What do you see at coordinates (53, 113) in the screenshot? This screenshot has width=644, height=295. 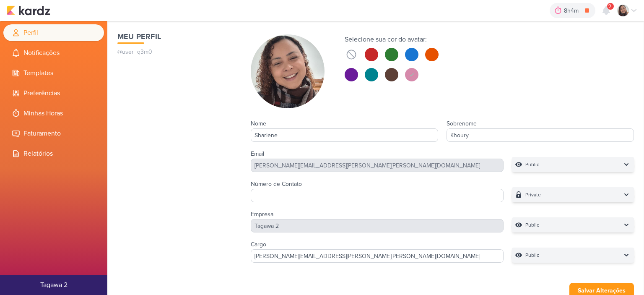 I see `li: Minhas Horas` at bounding box center [53, 113].